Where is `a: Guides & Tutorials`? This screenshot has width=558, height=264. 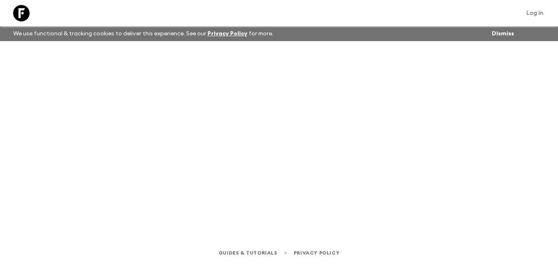 a: Guides & Tutorials is located at coordinates (248, 253).